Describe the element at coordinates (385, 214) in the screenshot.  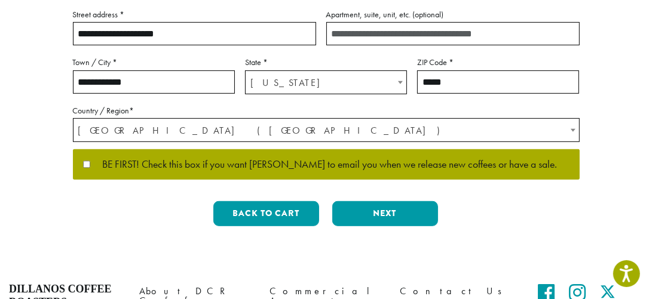
I see `button: Next` at that location.